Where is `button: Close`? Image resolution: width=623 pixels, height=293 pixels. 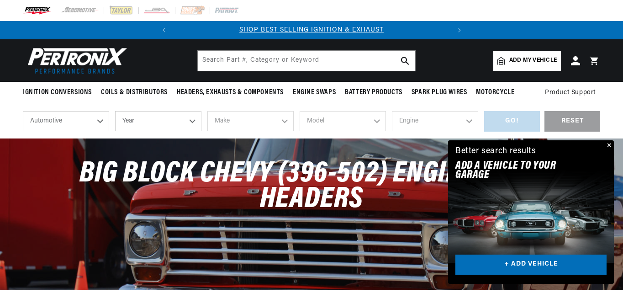
button: Close is located at coordinates (609, 146).